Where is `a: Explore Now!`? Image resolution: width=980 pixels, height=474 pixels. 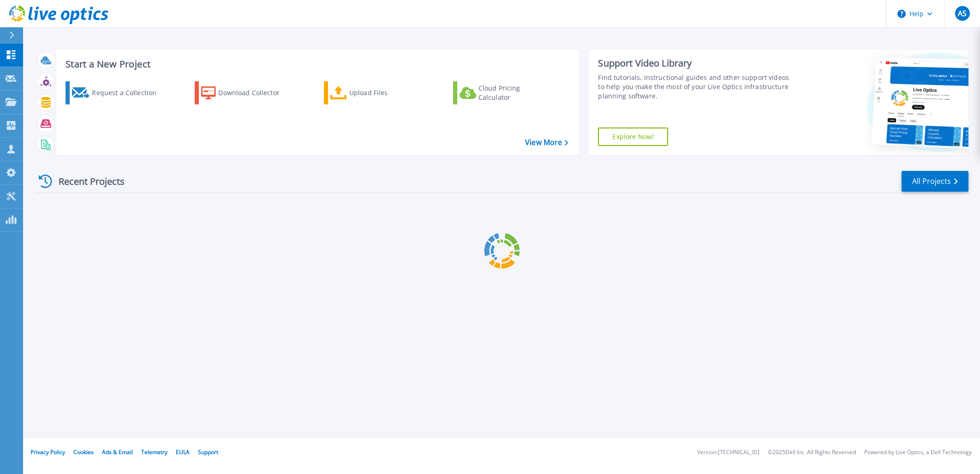
a: Explore Now! is located at coordinates (633, 136).